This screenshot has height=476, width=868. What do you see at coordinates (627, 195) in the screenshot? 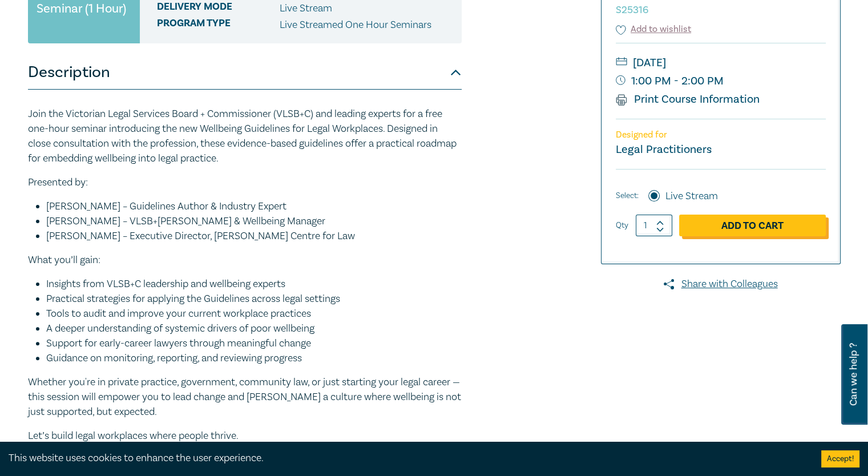
I see `span: Select:` at bounding box center [627, 195].